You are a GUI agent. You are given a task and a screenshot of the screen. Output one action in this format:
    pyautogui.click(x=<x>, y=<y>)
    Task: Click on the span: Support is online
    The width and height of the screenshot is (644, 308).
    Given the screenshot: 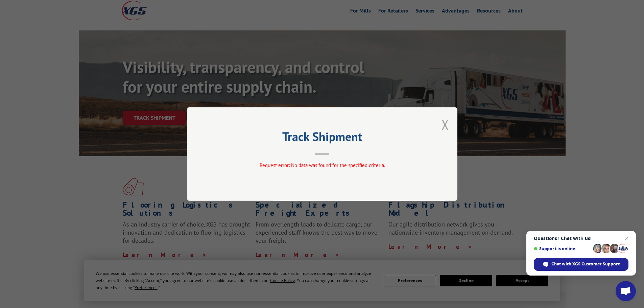 What is the action you would take?
    pyautogui.click(x=562, y=248)
    